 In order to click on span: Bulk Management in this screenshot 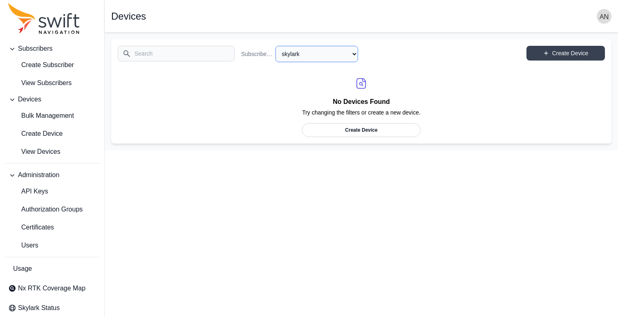, I will do `click(41, 116)`.